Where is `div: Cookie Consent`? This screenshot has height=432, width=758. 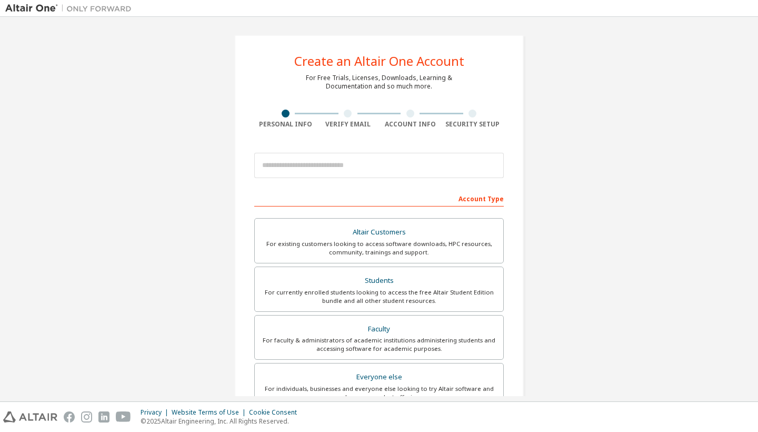 div: Cookie Consent is located at coordinates (276, 412).